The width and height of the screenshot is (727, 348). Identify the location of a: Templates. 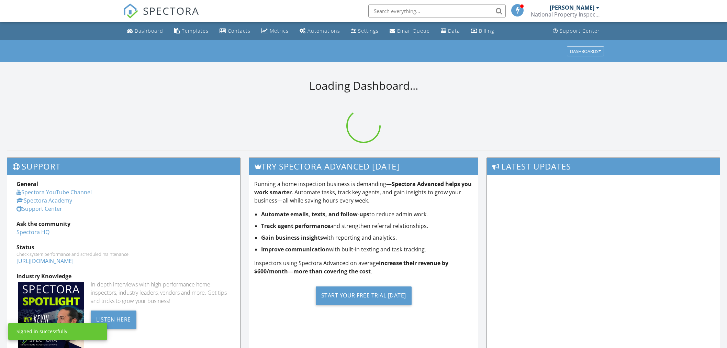
(191, 31).